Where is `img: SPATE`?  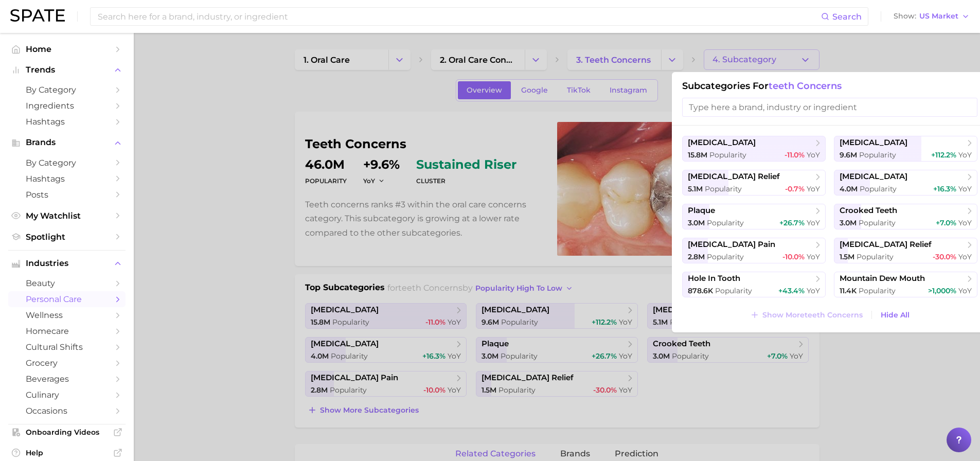
img: SPATE is located at coordinates (37, 16).